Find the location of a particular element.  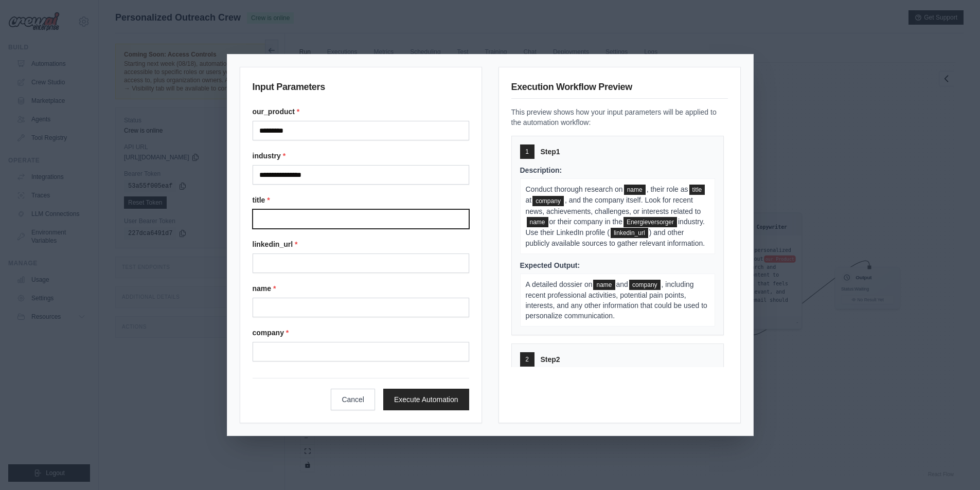

span: Description: is located at coordinates (541, 170).